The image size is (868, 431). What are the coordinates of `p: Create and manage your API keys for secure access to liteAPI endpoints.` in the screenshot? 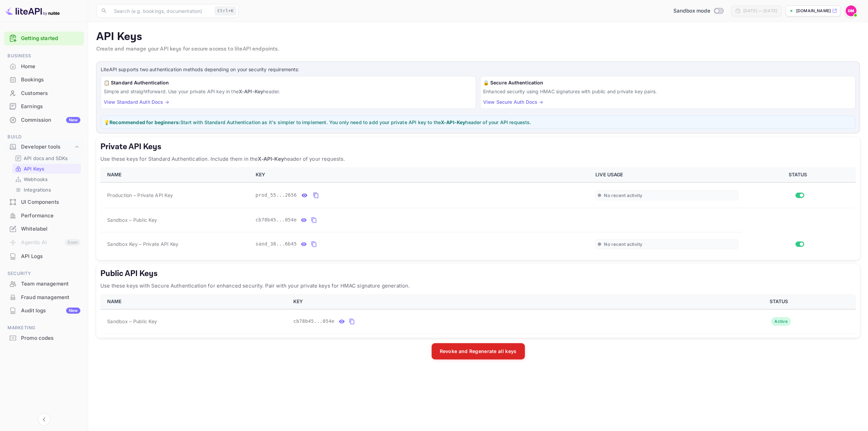 It's located at (478, 49).